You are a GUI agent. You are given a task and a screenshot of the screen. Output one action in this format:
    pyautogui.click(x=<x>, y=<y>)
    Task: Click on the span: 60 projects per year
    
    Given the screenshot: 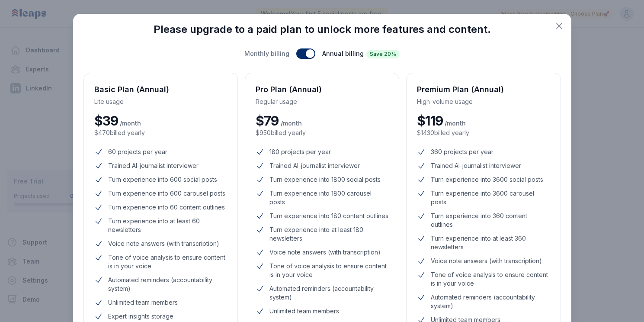 What is the action you would take?
    pyautogui.click(x=138, y=152)
    